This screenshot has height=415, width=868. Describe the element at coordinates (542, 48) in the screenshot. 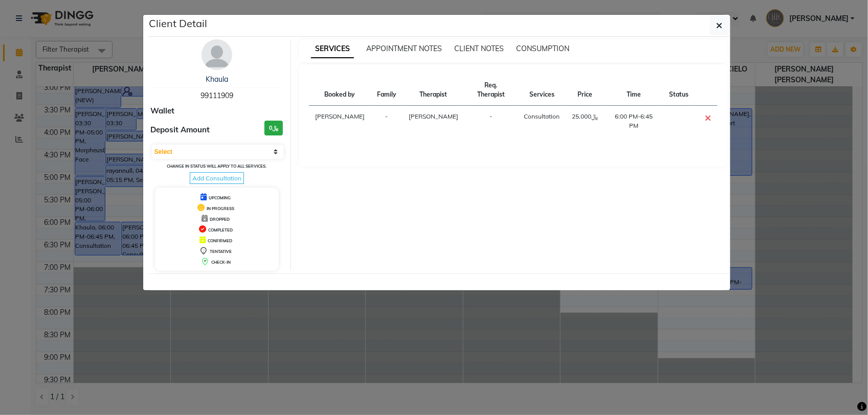

I see `span: CONSUMPTION` at that location.